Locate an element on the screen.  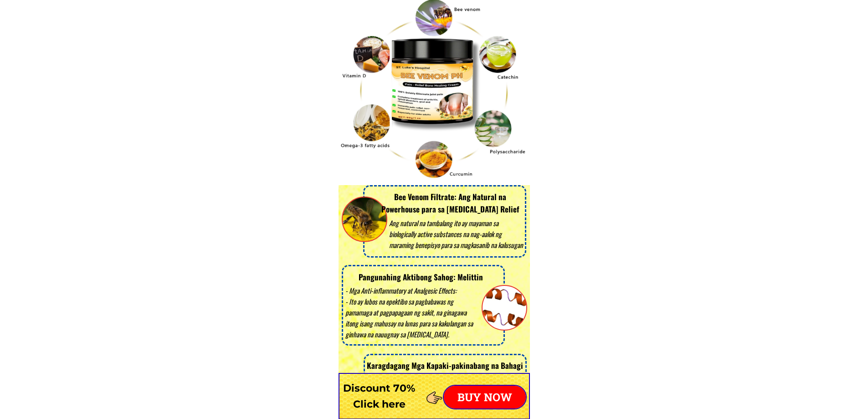
div: Ang natural na tambalang ito ay mayaman sa biologically active substances na nag-aalok ng maramin... is located at coordinates (456, 234).